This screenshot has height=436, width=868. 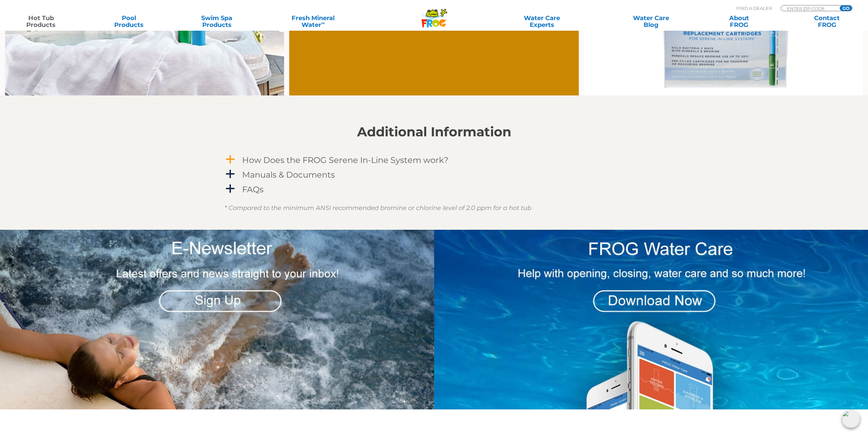 What do you see at coordinates (846, 8) in the screenshot?
I see `input: GO` at bounding box center [846, 8].